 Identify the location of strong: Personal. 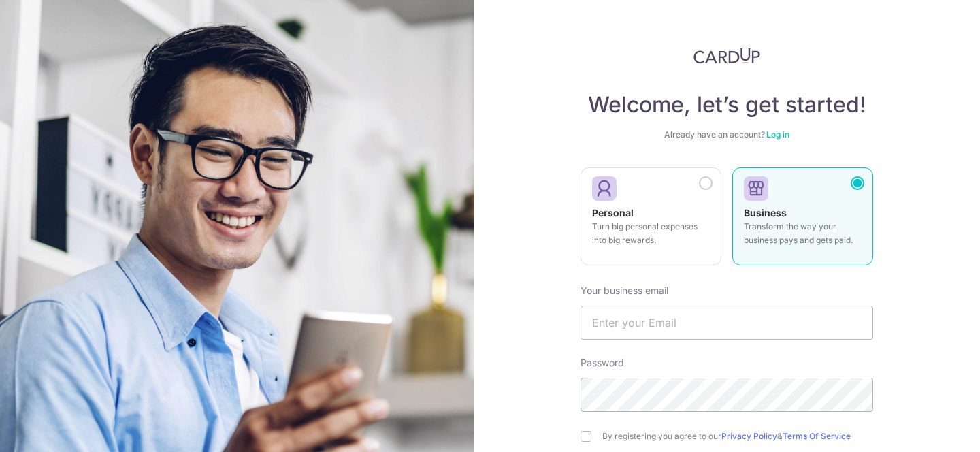
(612, 213).